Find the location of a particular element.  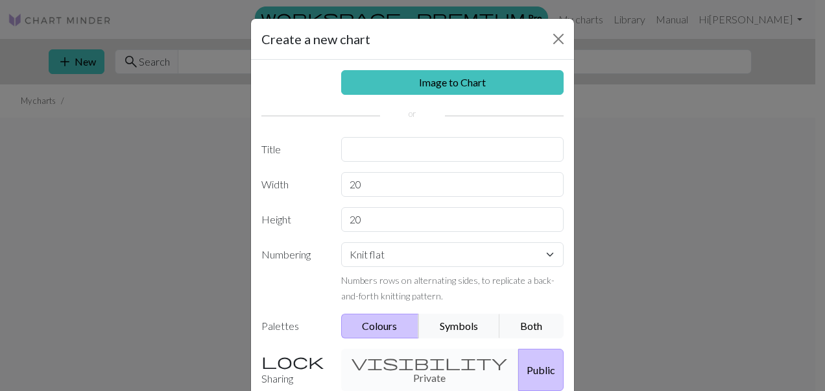

small: Numbers rows on alternating sides, to replicate a back-and-forth knitting pattern. is located at coordinates (448, 287).